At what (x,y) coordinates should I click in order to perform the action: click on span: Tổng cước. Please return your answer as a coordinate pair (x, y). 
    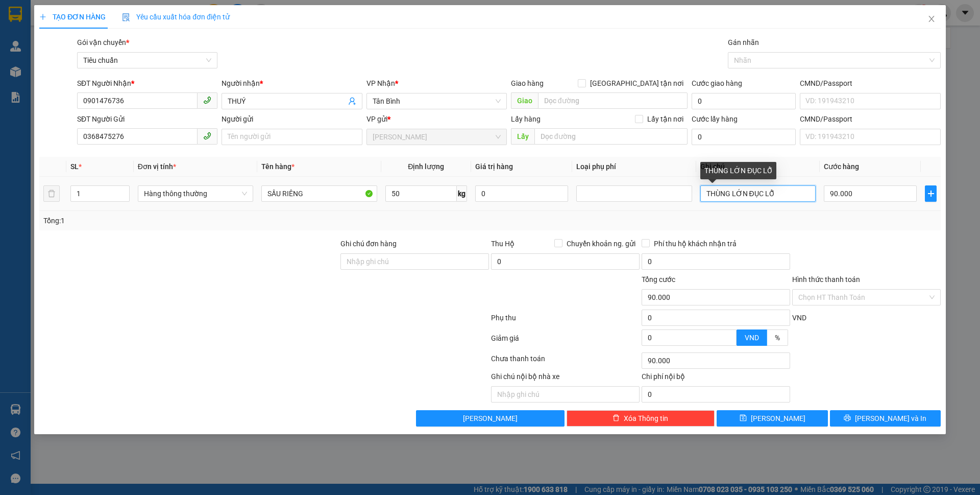
    Looking at the image, I should click on (658, 279).